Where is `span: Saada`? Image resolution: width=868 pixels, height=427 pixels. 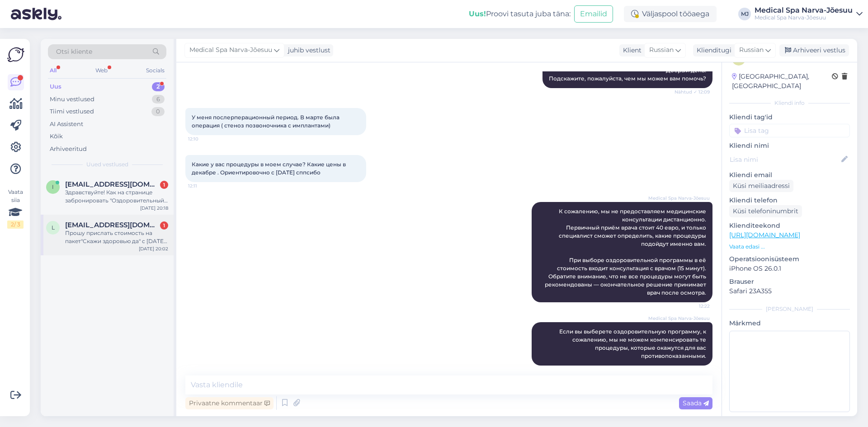
span: Saada is located at coordinates (695, 403).